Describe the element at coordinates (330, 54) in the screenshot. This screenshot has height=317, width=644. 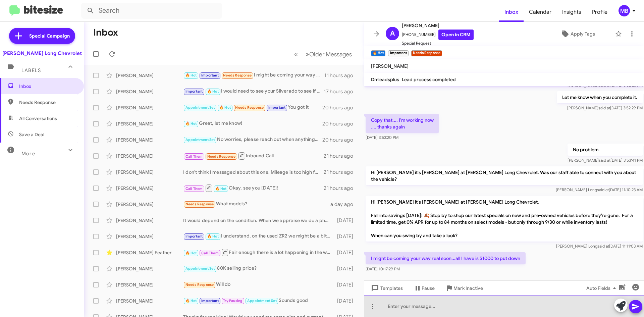
I see `span: Older Messages` at that location.